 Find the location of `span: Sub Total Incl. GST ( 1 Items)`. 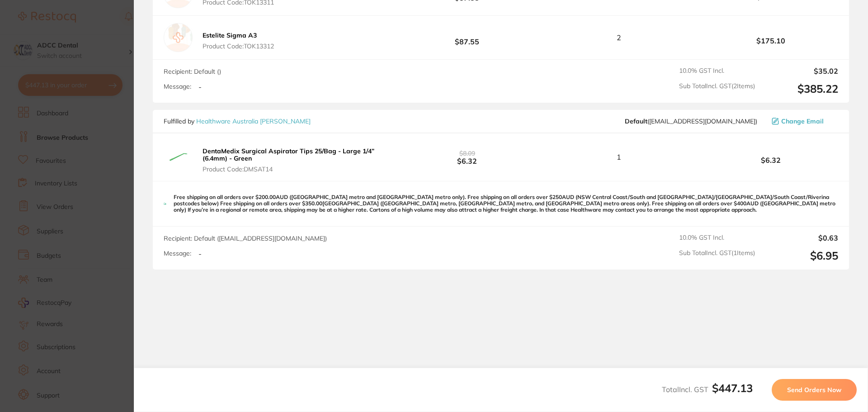

span: Sub Total Incl. GST ( 1 Items) is located at coordinates (717, 256).